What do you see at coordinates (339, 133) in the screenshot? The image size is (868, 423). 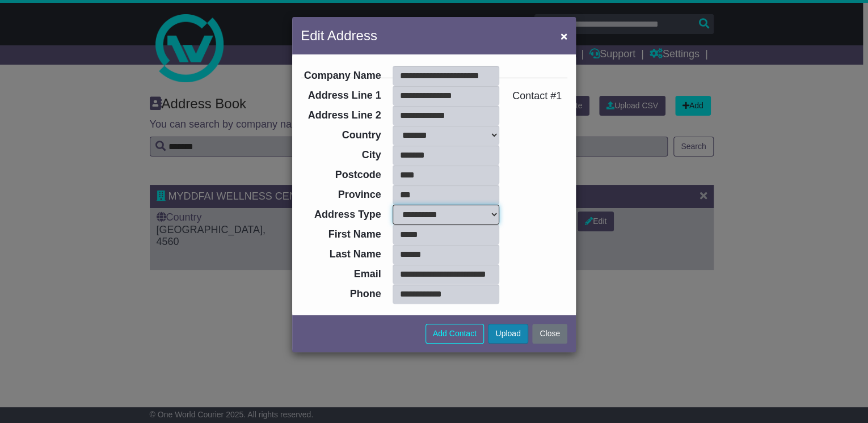 I see `label: Country` at bounding box center [339, 133].